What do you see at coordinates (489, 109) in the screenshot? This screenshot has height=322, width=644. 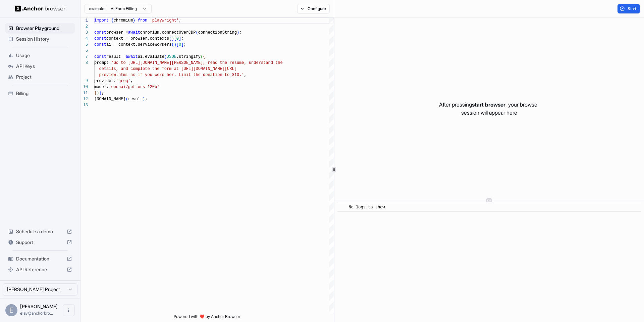 I see `p: After pressing , your browser session will appear here` at bounding box center [489, 109].